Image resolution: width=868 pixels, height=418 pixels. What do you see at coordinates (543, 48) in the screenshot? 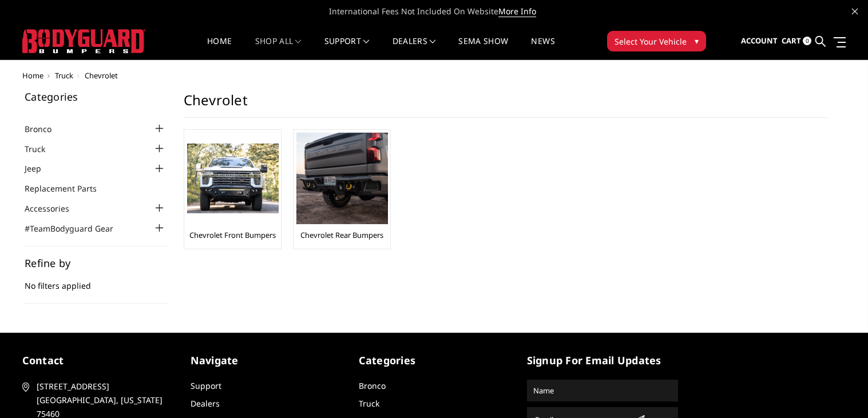
I see `a: News` at bounding box center [543, 48].